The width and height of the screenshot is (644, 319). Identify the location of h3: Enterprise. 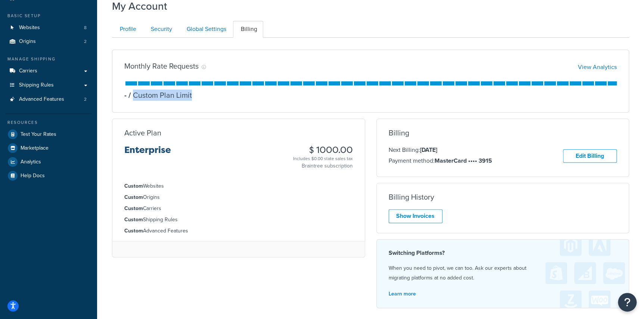
(147, 153).